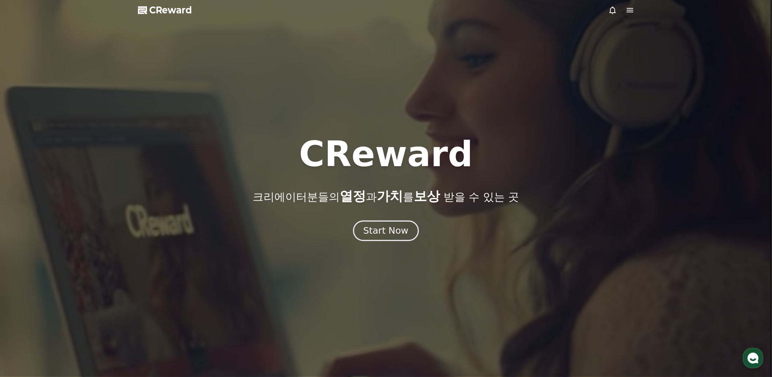 Image resolution: width=772 pixels, height=377 pixels. Describe the element at coordinates (71, 239) in the screenshot. I see `a: 대화` at that location.